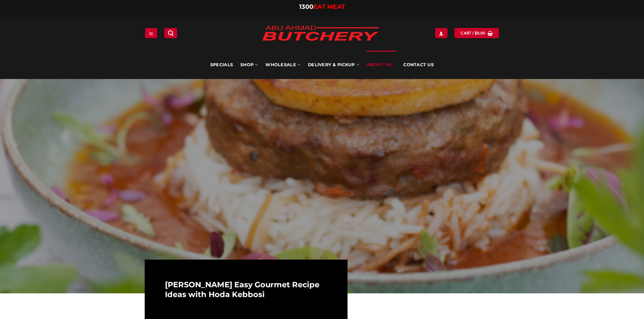 The width and height of the screenshot is (644, 319). I want to click on a: About Us, so click(381, 65).